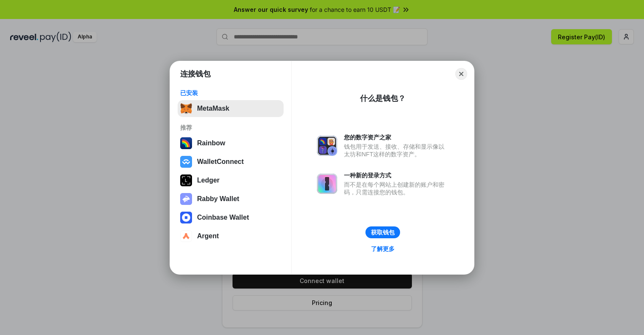 Image resolution: width=644 pixels, height=335 pixels. Describe the element at coordinates (396, 175) in the screenshot. I see `div: 一种新的登录方式` at that location.